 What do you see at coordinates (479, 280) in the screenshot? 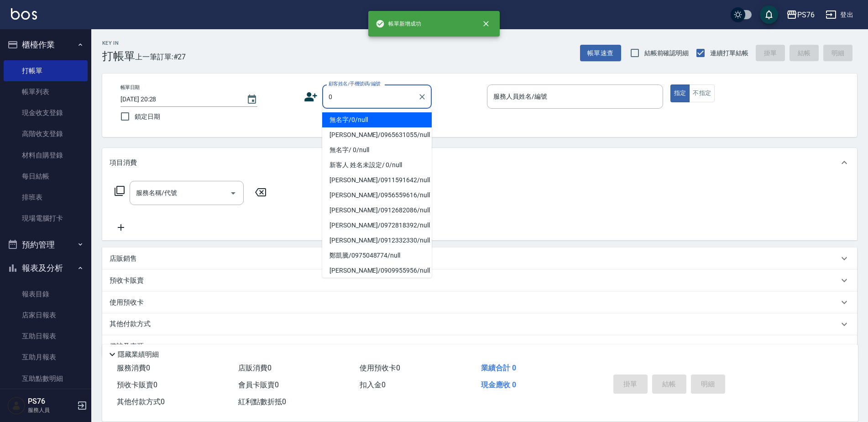
I see `div: 預收卡販賣` at bounding box center [479, 280].